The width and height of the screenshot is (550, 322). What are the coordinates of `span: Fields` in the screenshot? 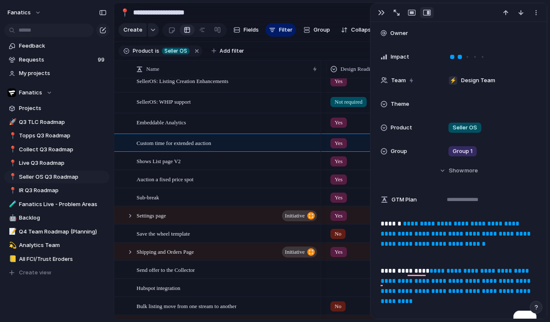 It's located at (251, 30).